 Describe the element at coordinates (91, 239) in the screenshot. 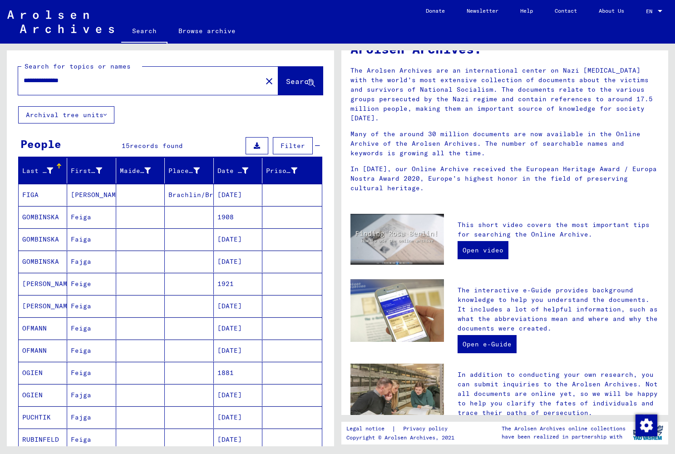

I see `mat-cell: Faiga` at that location.